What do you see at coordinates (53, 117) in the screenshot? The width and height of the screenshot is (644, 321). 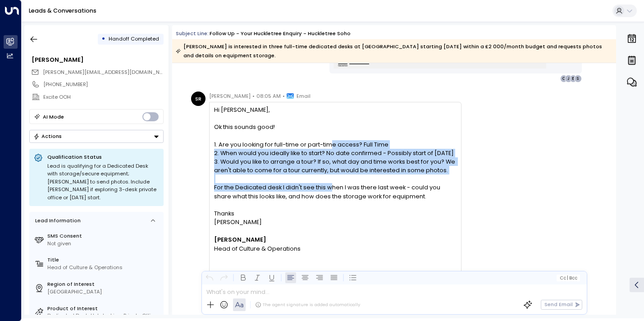 I see `div: AI Mode` at bounding box center [53, 117].